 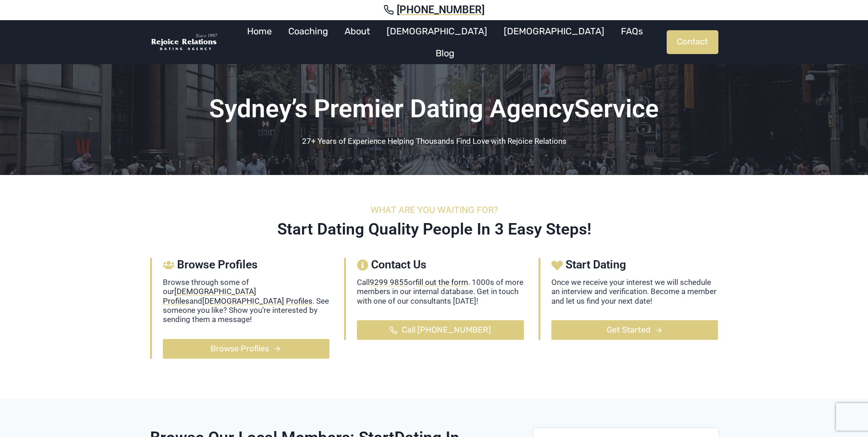 What do you see at coordinates (632, 31) in the screenshot?
I see `a: FAQs` at bounding box center [632, 31].